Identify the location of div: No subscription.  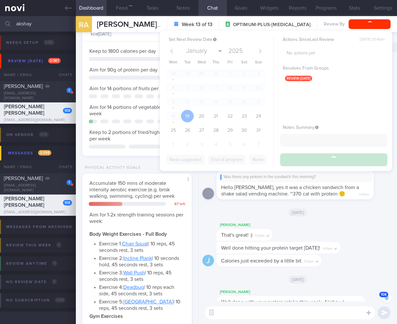
(36, 301).